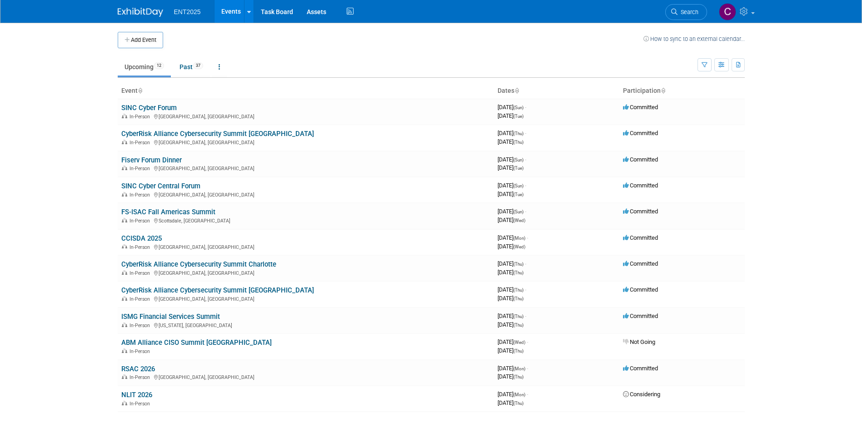 The height and width of the screenshot is (434, 862). Describe the element at coordinates (159, 65) in the screenshot. I see `span: 12` at that location.